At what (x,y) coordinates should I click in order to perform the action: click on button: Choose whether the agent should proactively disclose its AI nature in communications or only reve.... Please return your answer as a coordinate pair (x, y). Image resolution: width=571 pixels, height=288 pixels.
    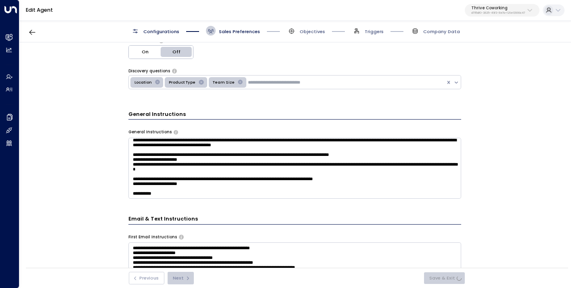
    Looking at the image, I should click on (161, 41).